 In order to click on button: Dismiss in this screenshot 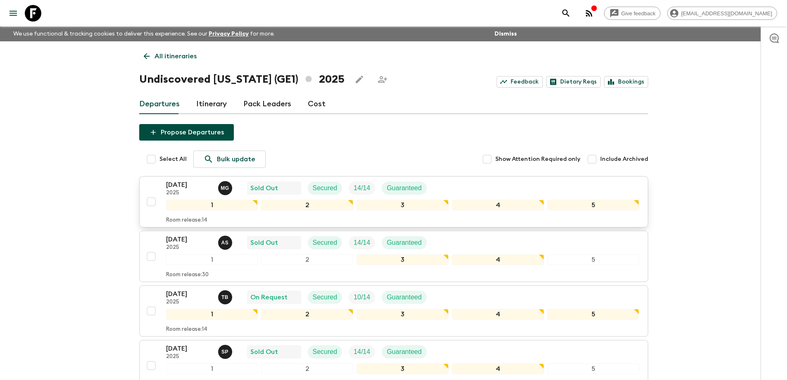, I will do `click(506, 34)`.